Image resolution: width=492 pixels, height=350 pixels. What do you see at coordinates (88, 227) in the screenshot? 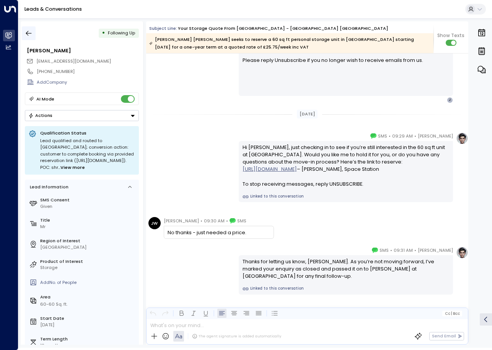
I see `div: Mr` at bounding box center [88, 227].